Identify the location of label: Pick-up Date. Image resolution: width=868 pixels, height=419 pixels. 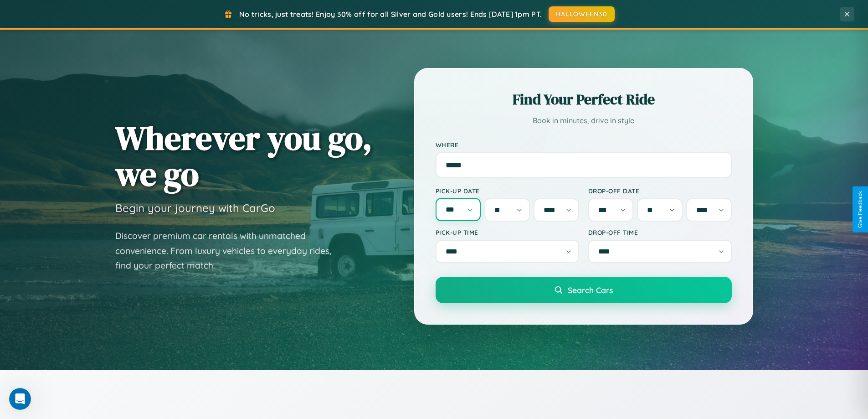
(507, 191).